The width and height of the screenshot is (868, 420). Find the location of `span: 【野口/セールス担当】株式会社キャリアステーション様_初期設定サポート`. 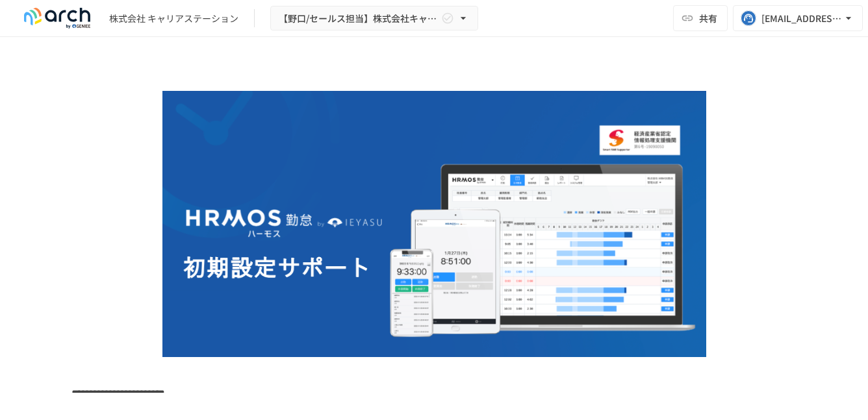

span: 【野口/セールス担当】株式会社キャリアステーション様_初期設定サポート is located at coordinates (358, 18).